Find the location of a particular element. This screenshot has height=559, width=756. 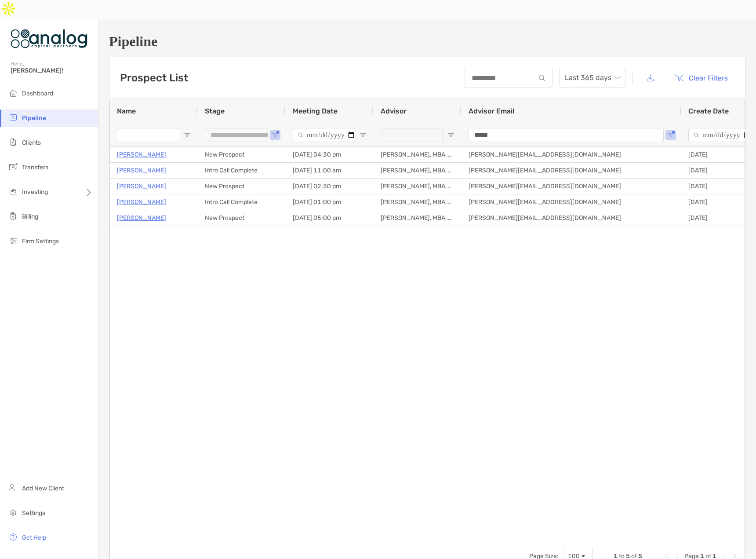

span: Investing is located at coordinates (35, 192).